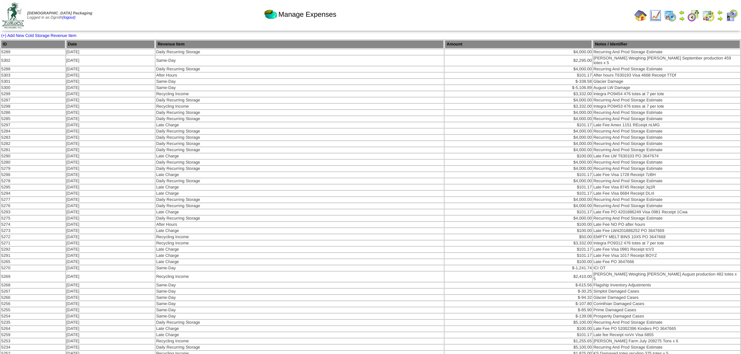 The width and height of the screenshot is (741, 354). Describe the element at coordinates (681, 12) in the screenshot. I see `img: arrowleft.gif` at that location.